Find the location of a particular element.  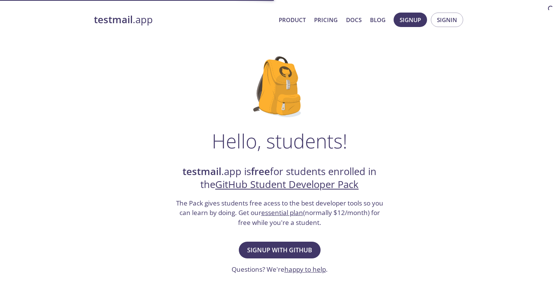

a: essential plan is located at coordinates (282, 212).